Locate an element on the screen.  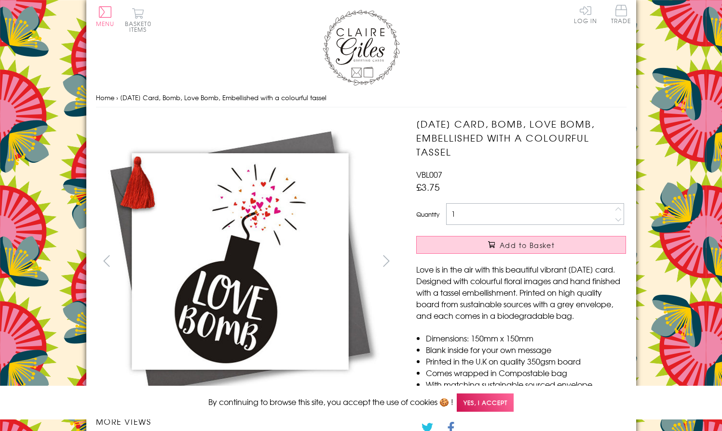
span: Yes, I accept is located at coordinates (485, 403).